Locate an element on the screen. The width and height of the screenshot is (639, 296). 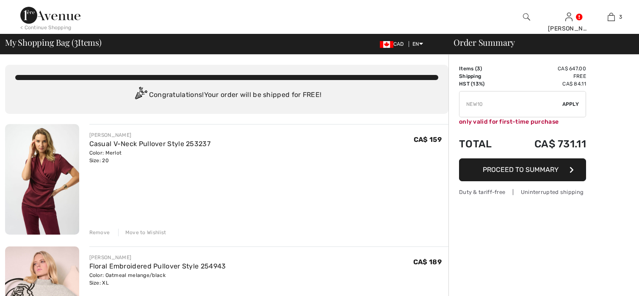
div: Congratulations! Your order will be shipped for FREE! is located at coordinates (227, 95).